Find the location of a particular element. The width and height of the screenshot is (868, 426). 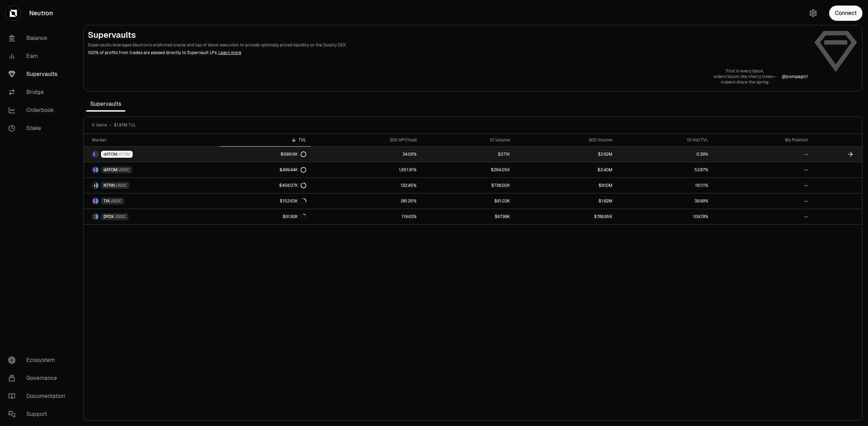

div: Market is located at coordinates (154, 140).